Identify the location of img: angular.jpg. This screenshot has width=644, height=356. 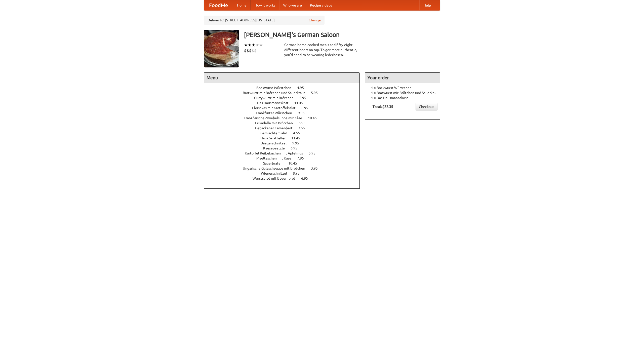
(221, 48).